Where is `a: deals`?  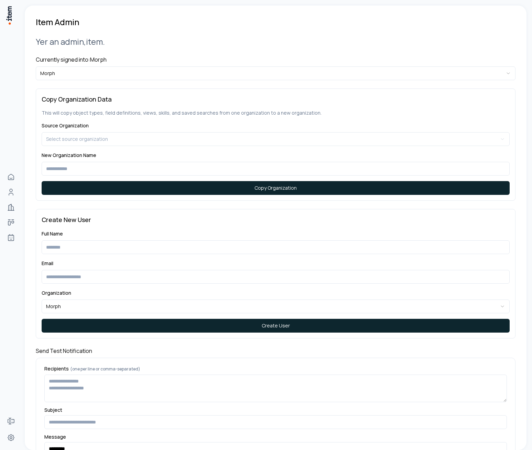
a: deals is located at coordinates (11, 222).